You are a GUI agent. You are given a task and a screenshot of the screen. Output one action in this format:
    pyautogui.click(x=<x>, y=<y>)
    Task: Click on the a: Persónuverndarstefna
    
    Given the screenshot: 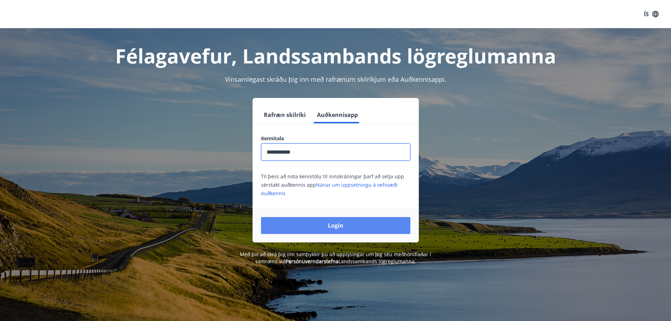 What is the action you would take?
    pyautogui.click(x=312, y=261)
    